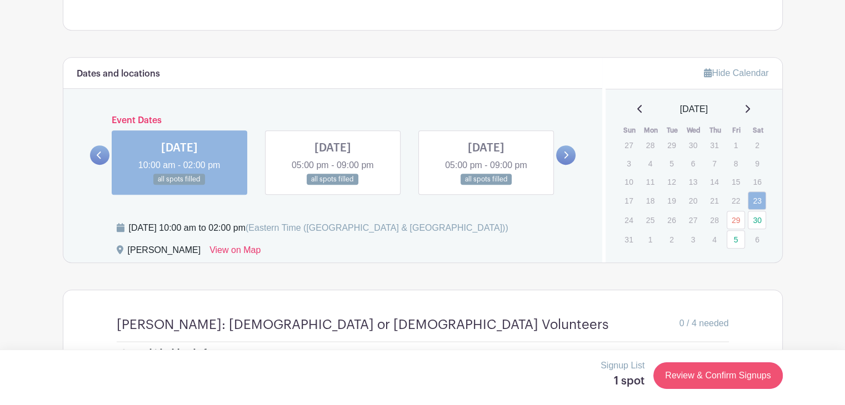 The height and width of the screenshot is (405, 845). I want to click on p: 5, so click(671, 163).